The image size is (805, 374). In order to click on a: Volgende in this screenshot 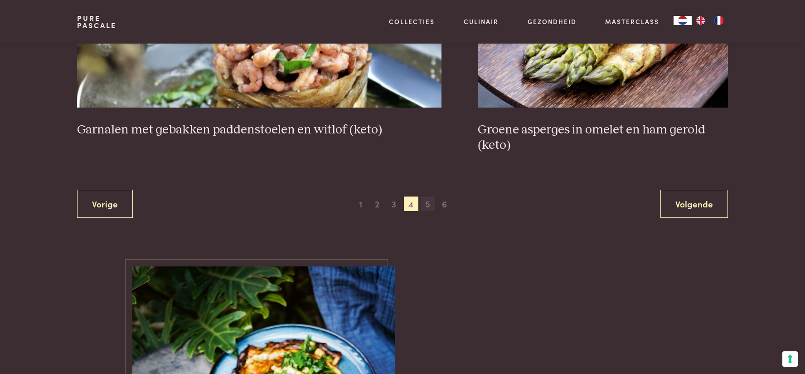, I will do `click(694, 204)`.